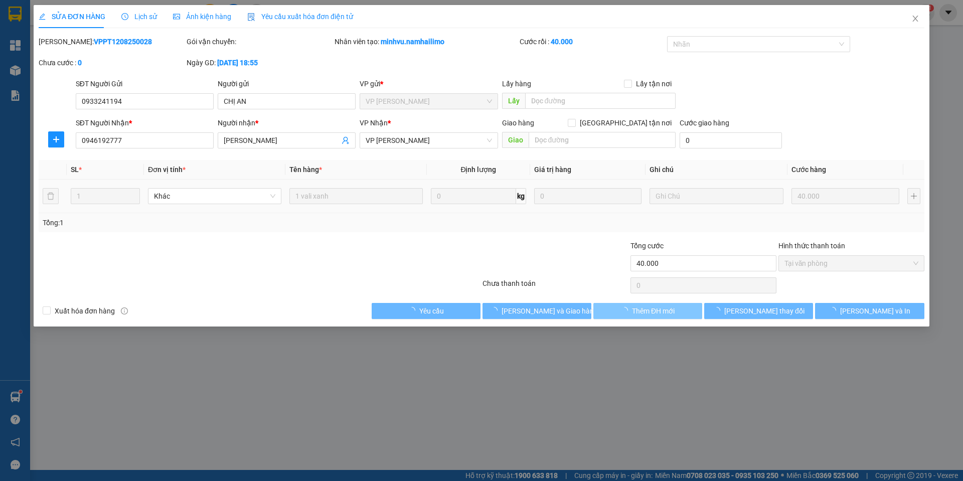  I want to click on span: SL, so click(75, 170).